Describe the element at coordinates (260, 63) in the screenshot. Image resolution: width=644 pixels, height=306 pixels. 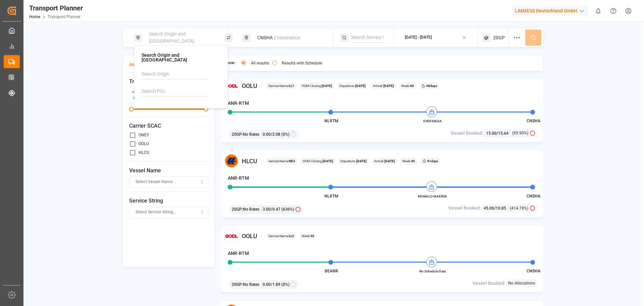
I see `label: All results` at that location.